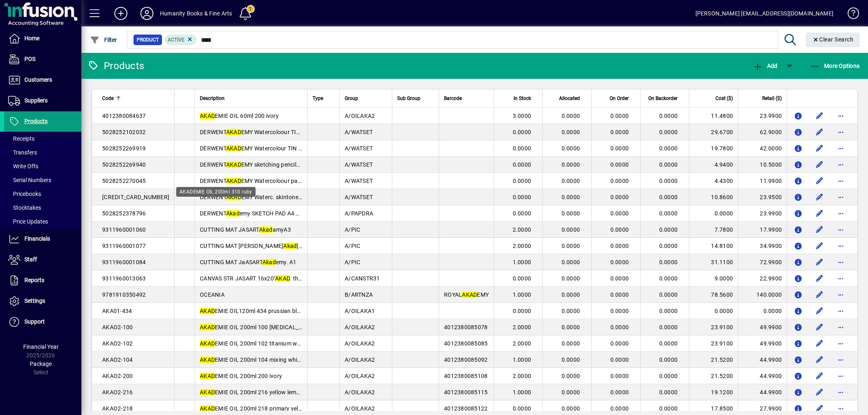  I want to click on div: On Order, so click(616, 99).